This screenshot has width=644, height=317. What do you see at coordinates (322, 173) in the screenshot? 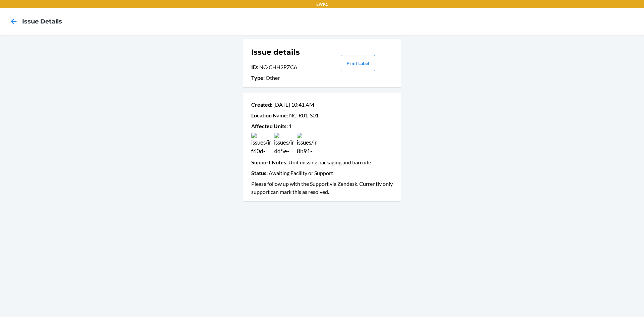
I see `p: Awaiting Facility or Support` at bounding box center [322, 173].